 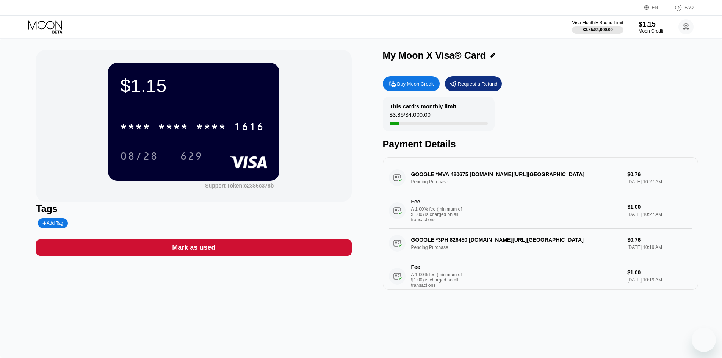 I want to click on div: Moon Credit, so click(x=651, y=31).